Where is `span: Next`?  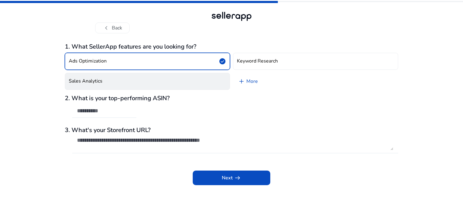 span: Next is located at coordinates (232, 178).